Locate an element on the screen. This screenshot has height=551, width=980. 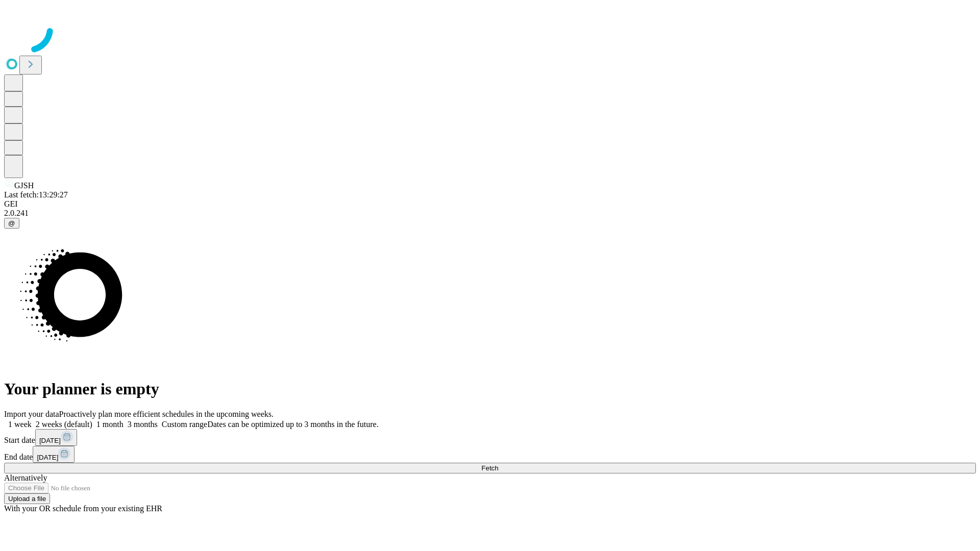
span: Fetch is located at coordinates (489, 468).